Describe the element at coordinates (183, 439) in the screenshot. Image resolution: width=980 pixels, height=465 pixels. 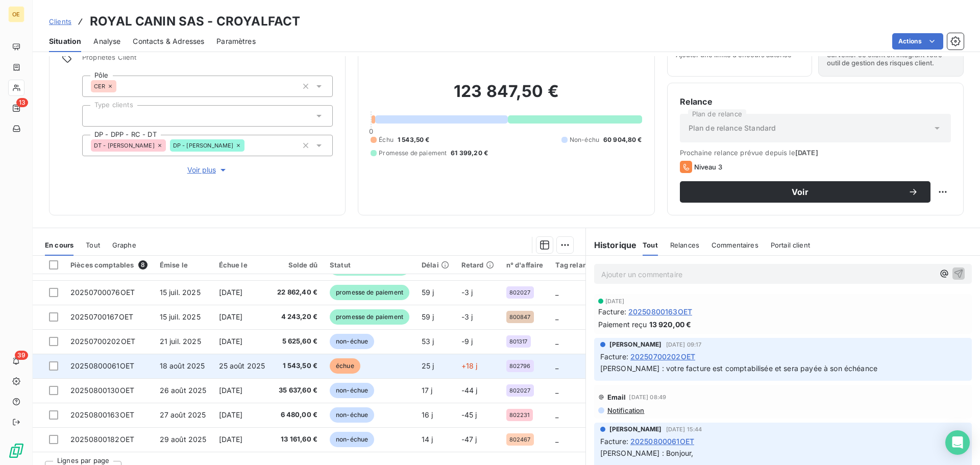
I see `span: 29 août 2025` at that location.